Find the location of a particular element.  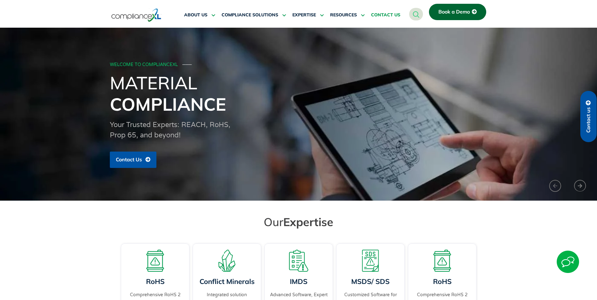

span: COMPLIANCE SOLUTIONS is located at coordinates (250, 15).